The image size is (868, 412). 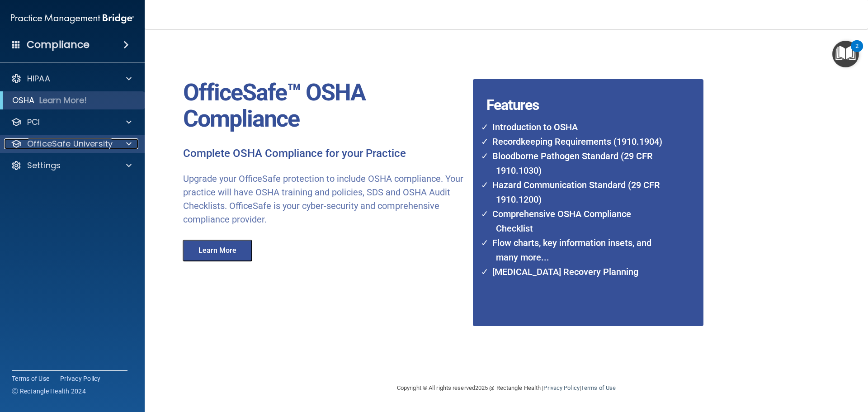 I want to click on p: Complete OSHA Compliance for your Practice, so click(x=325, y=154).